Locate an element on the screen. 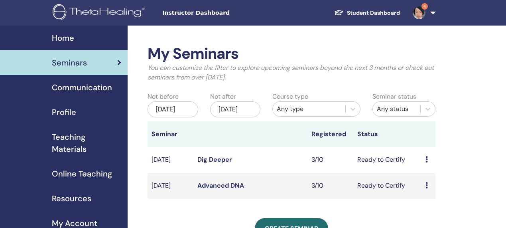  th: Status is located at coordinates (388, 134).